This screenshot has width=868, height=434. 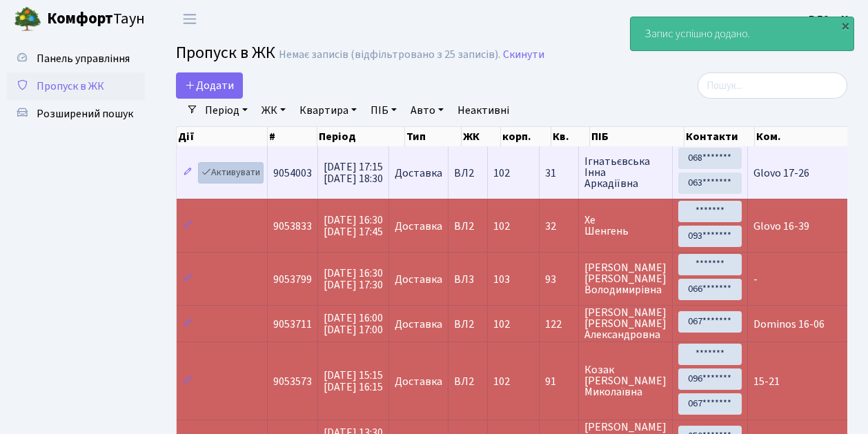 I want to click on th: ЖК, so click(x=480, y=137).